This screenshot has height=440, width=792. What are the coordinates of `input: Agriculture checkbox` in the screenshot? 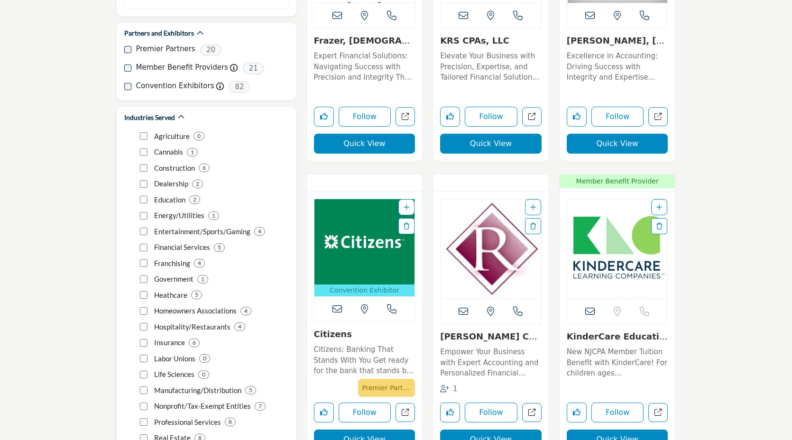 It's located at (144, 136).